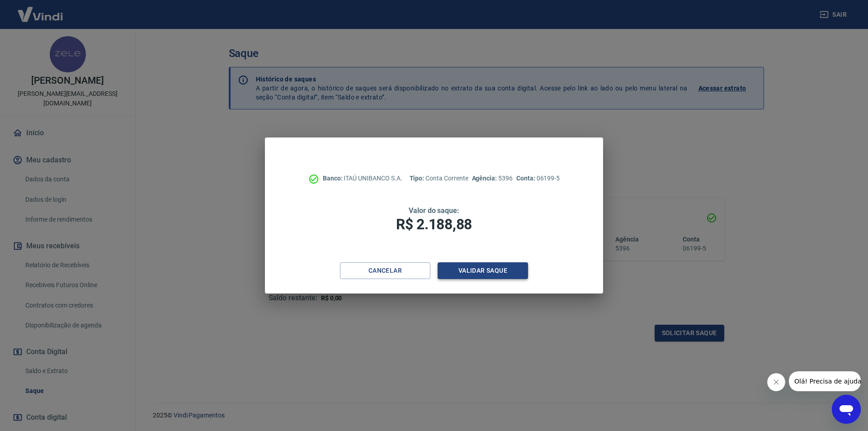  I want to click on span: Tipo:, so click(418, 178).